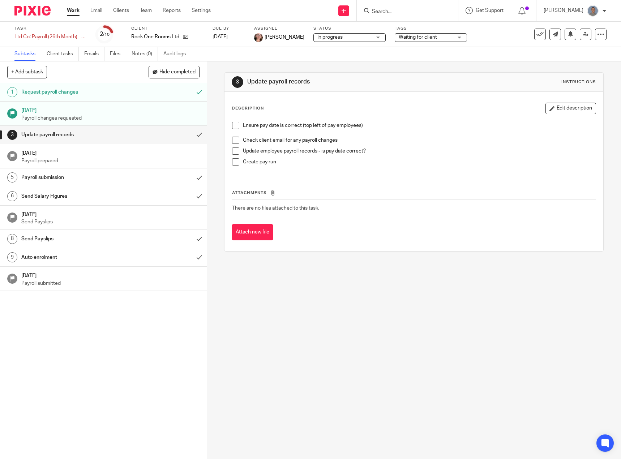 Image resolution: width=621 pixels, height=459 pixels. Describe the element at coordinates (76, 257) in the screenshot. I see `h1: Auto enrolment` at that location.